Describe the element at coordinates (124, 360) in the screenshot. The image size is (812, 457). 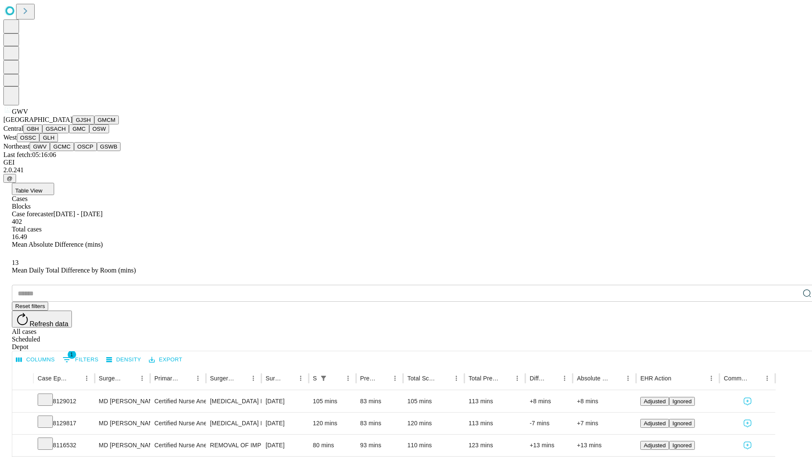
I see `button: Density` at that location.